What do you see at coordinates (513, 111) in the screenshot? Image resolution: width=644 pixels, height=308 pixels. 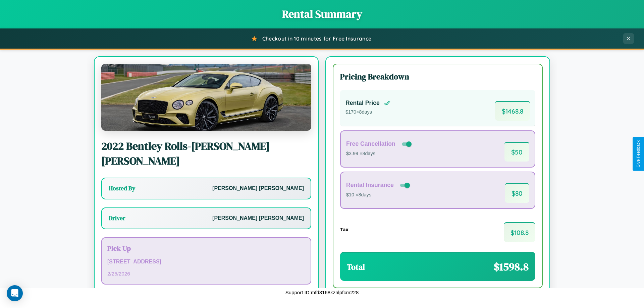 I see `span: $ 1468.8` at bounding box center [513, 111].